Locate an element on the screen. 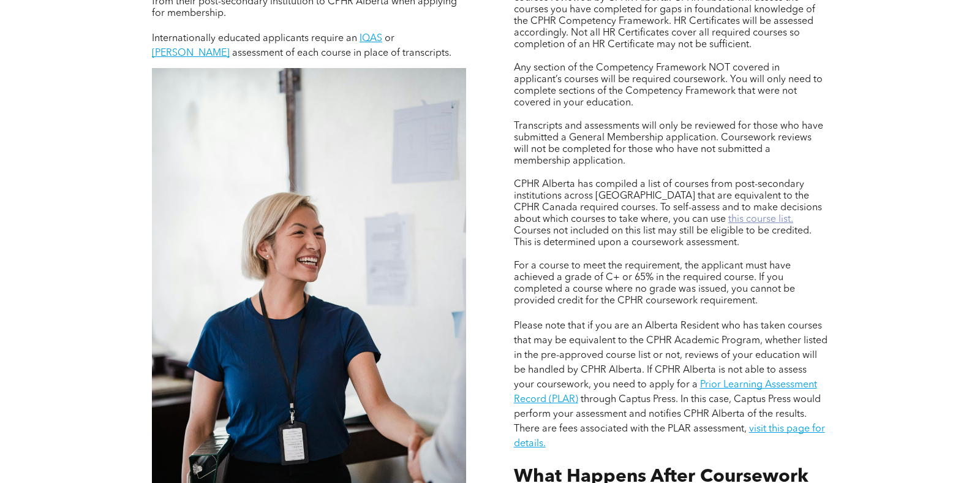 The height and width of the screenshot is (483, 980). span: Transcripts and assessments will only be reviewed for those who have submitted a General Membersh... is located at coordinates (668, 143).